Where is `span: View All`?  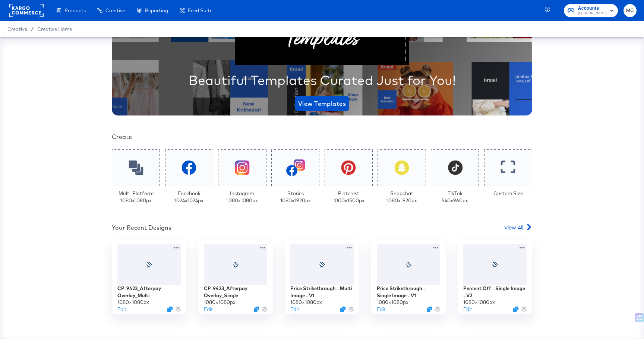
span: View All is located at coordinates (514, 227).